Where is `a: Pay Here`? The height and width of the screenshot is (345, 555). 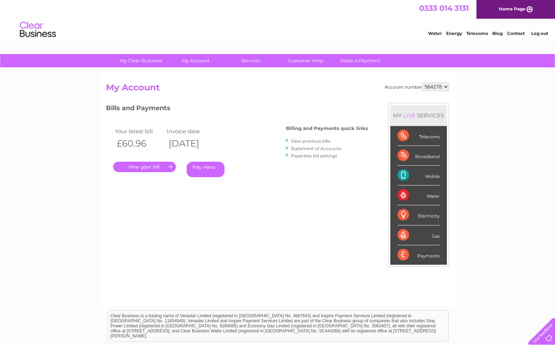 a: Pay Here is located at coordinates (205, 169).